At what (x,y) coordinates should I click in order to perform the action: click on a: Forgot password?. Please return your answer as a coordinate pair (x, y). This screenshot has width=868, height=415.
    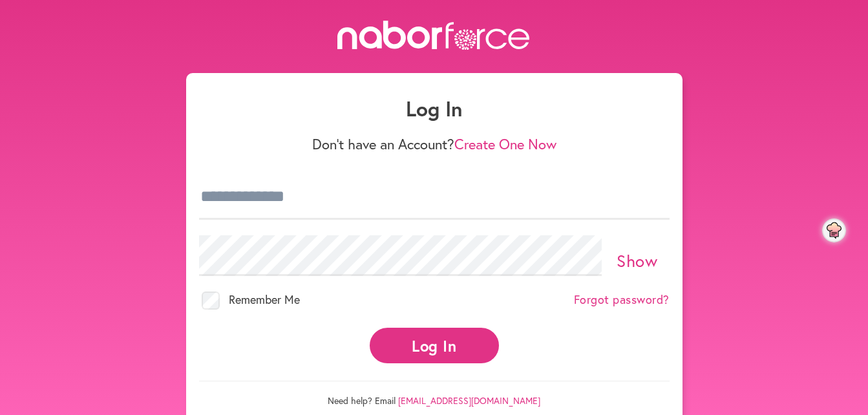
    Looking at the image, I should click on (621, 300).